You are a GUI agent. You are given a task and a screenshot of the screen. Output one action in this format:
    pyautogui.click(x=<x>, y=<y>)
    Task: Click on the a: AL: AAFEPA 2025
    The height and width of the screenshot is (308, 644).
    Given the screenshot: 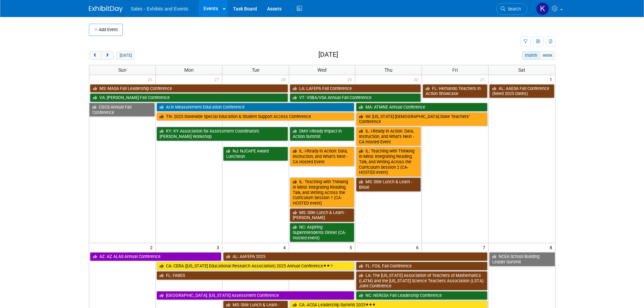 What is the action you would take?
    pyautogui.click(x=355, y=257)
    